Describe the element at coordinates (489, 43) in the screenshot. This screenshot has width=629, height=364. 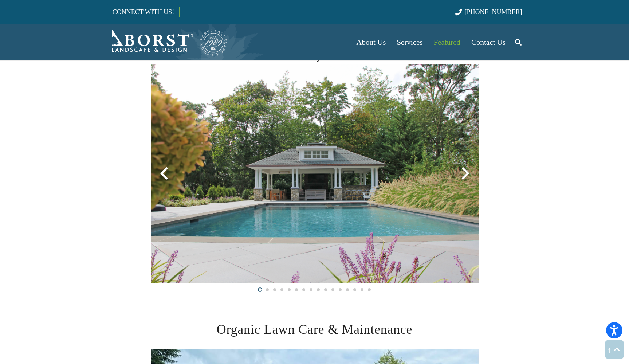
I see `a: Contact Us` at that location.